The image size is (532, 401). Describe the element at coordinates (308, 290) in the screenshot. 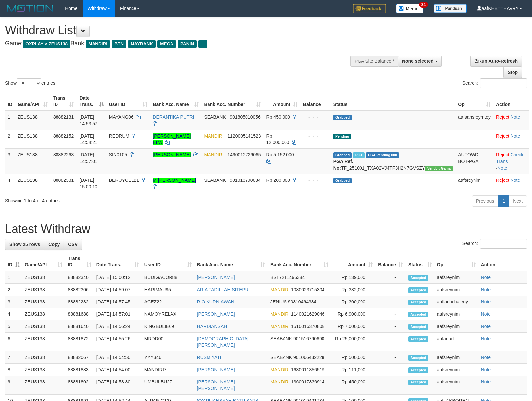

I see `span: Copy 1080023715304 to clipboard` at that location.